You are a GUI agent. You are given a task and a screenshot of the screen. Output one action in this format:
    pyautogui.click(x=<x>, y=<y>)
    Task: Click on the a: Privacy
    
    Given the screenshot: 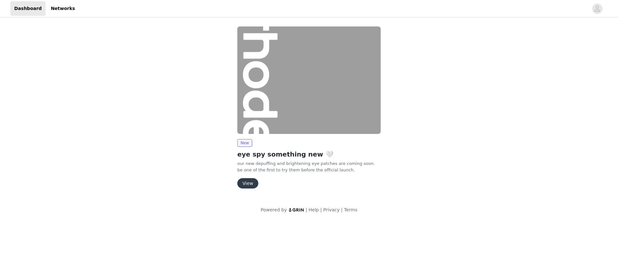 What is the action you would take?
    pyautogui.click(x=331, y=210)
    